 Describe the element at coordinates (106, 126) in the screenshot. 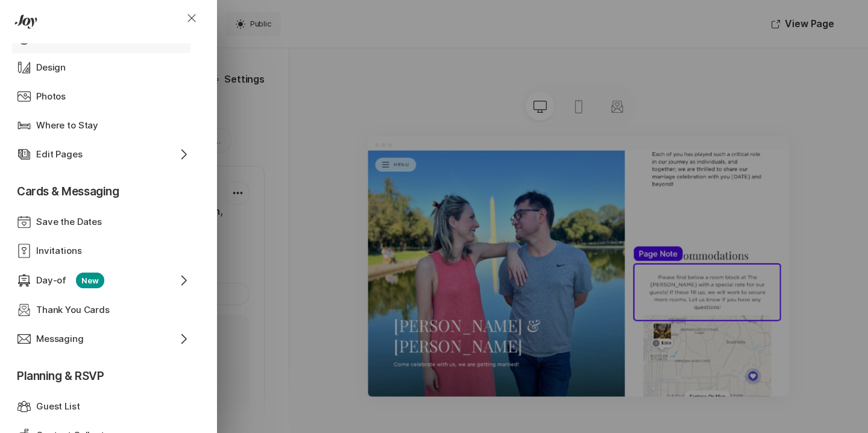

I see `a: Where to Stay` at that location.